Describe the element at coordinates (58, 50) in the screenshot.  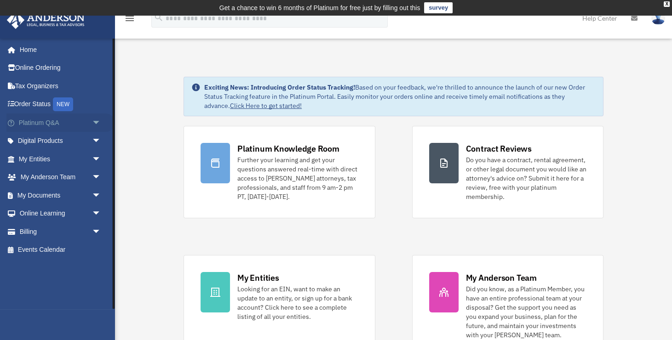
I see `a: Home` at that location.